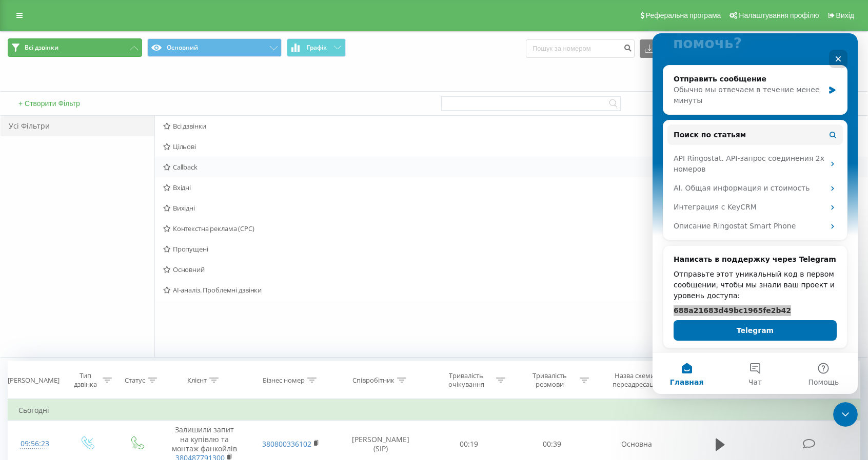  Describe the element at coordinates (374, 380) in the screenshot. I see `div: Співробітник` at that location.